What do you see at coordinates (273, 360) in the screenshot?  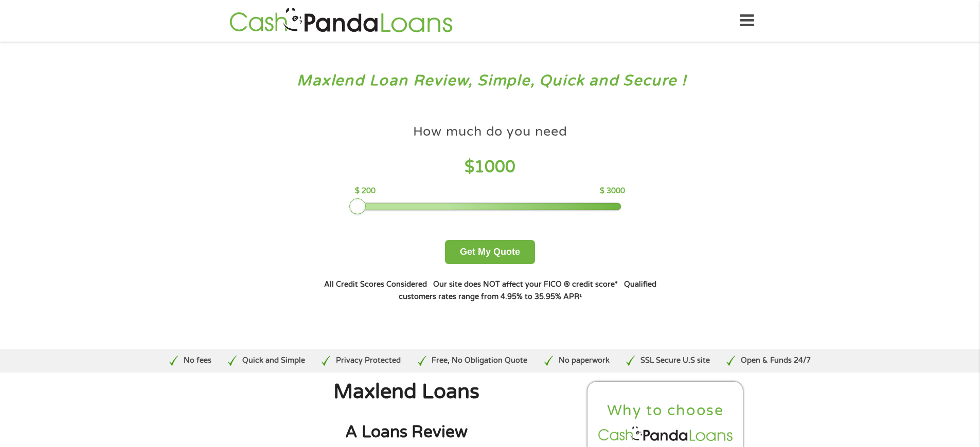 I see `p: Quick and Simple` at bounding box center [273, 360].